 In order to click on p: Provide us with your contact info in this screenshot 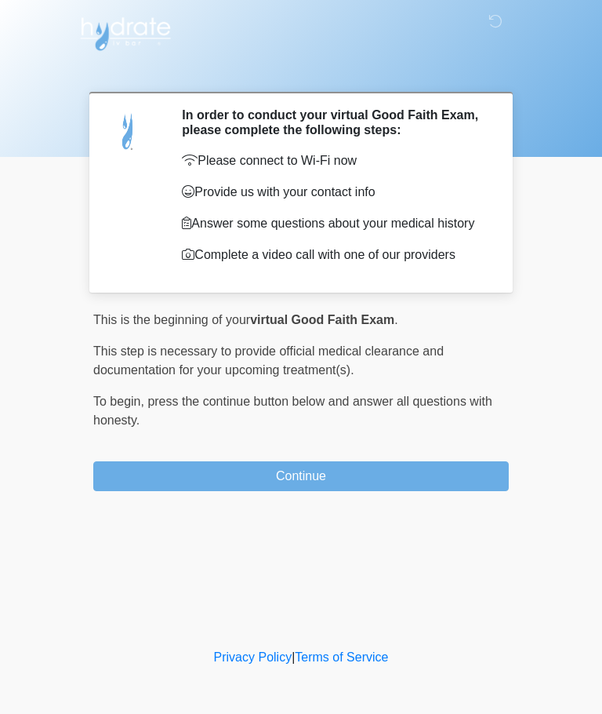, I will do `click(333, 192)`.